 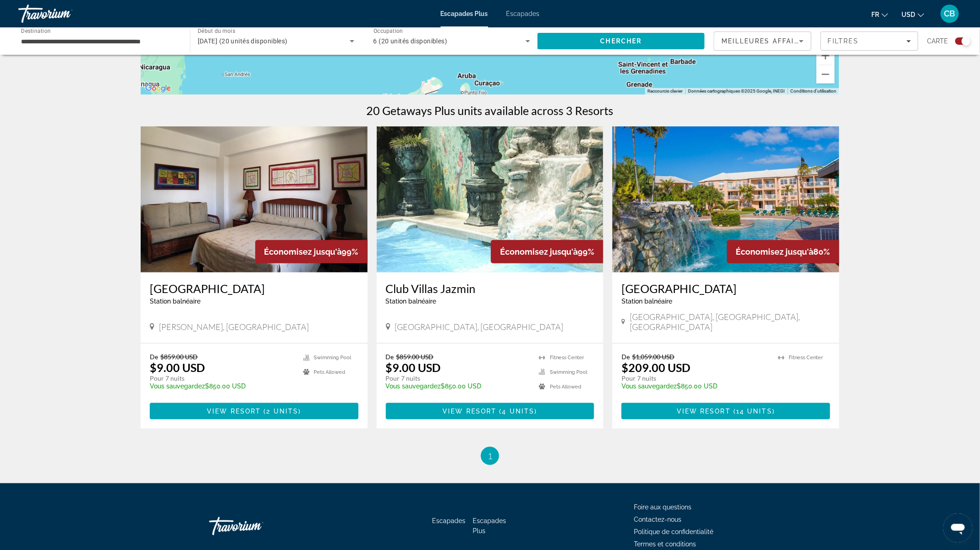 I want to click on span: Contactez-nous, so click(x=658, y=520).